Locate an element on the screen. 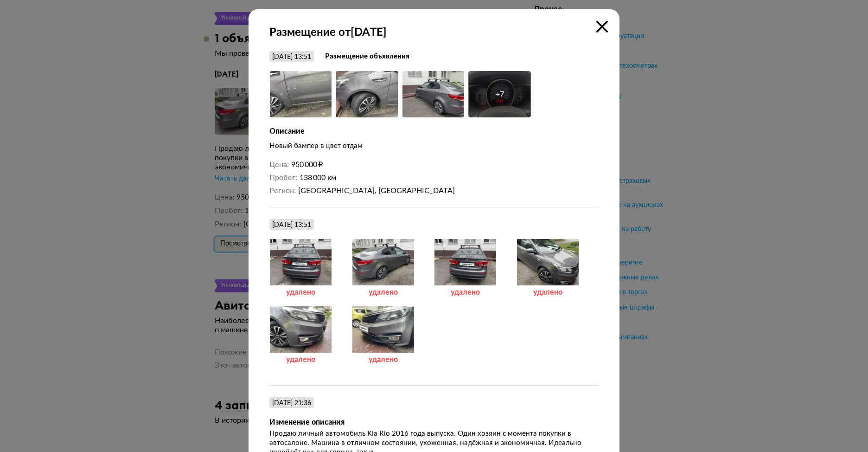 This screenshot has height=452, width=868. dt: Регион is located at coordinates (283, 191).